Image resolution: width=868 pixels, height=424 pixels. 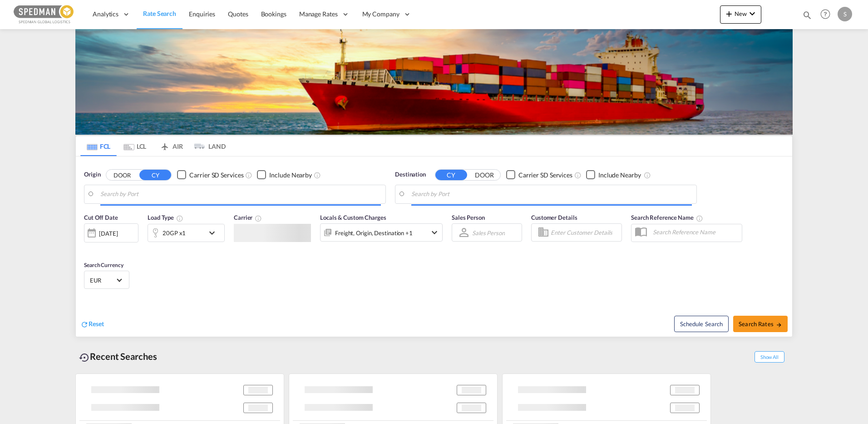 What do you see at coordinates (410, 175) in the screenshot?
I see `span: Destination` at bounding box center [410, 175].